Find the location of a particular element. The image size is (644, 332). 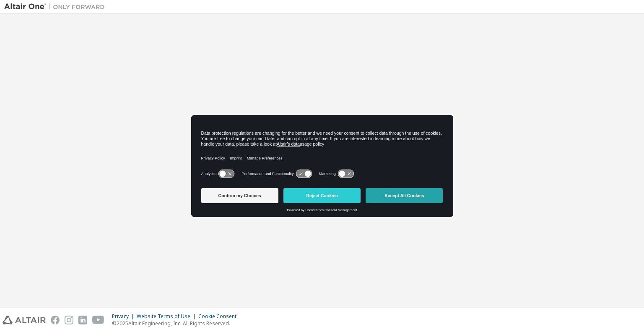

p: © 2025 Altair Engineering, Inc. All Rights Reserved. is located at coordinates (176, 323).